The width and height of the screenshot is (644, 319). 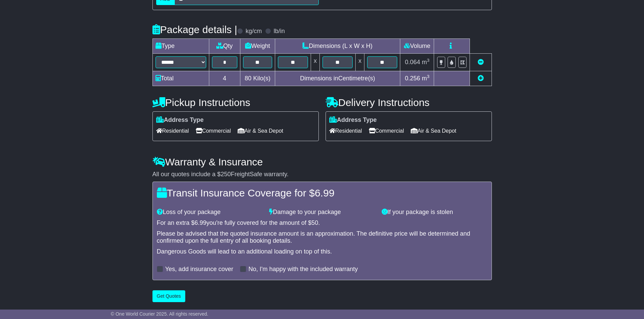 What do you see at coordinates (322, 223) in the screenshot?
I see `div: For an extra $ you're fully covered for the amount of $ .` at bounding box center [322, 223].